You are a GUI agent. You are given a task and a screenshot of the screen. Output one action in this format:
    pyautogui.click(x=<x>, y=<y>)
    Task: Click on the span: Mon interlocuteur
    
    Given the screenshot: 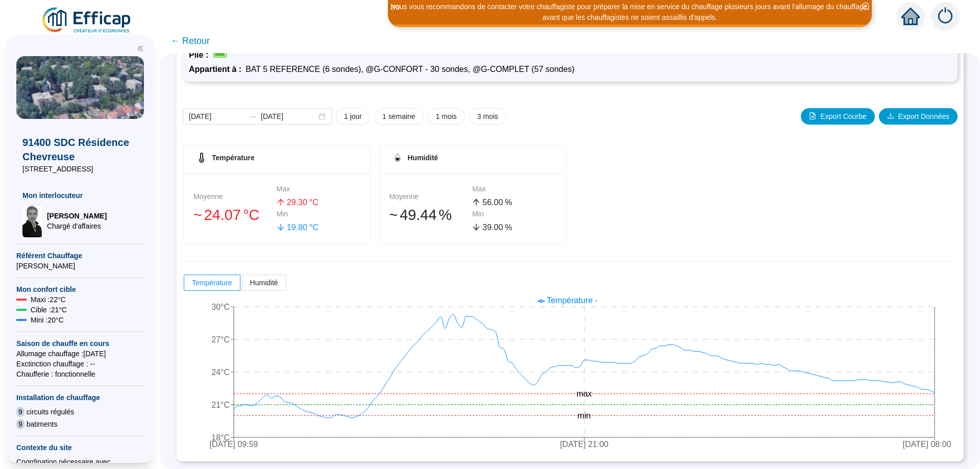 What is the action you would take?
    pyautogui.click(x=80, y=195)
    